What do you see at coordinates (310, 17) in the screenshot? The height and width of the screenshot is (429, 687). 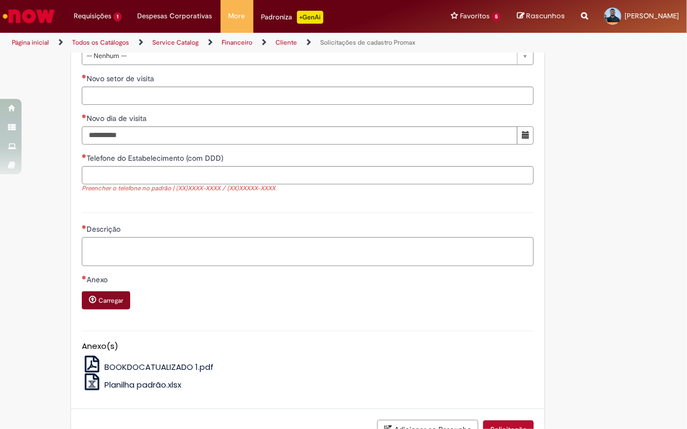 I see `p: +GenAi` at bounding box center [310, 17].